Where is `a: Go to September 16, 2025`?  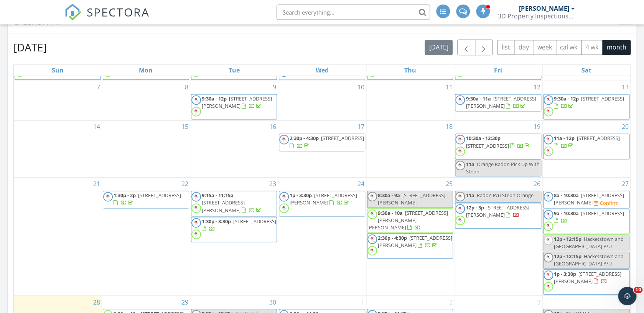
a: Go to September 16, 2025 is located at coordinates (273, 127).